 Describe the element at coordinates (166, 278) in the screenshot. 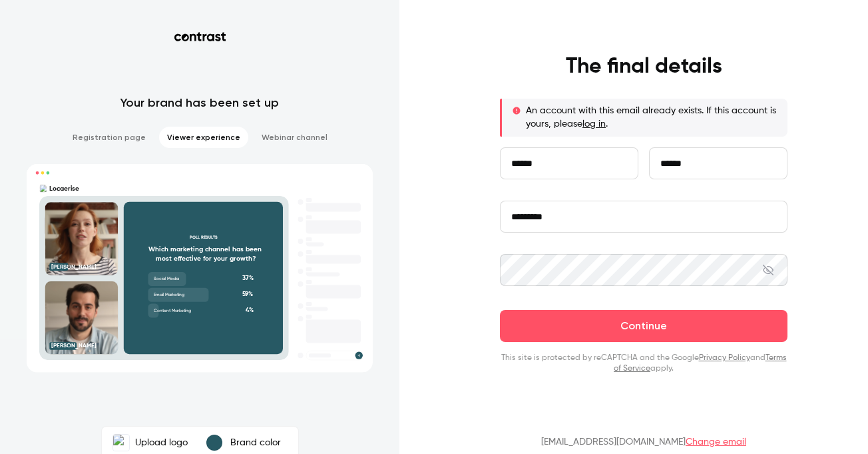

I see `text: Social Media` at that location.